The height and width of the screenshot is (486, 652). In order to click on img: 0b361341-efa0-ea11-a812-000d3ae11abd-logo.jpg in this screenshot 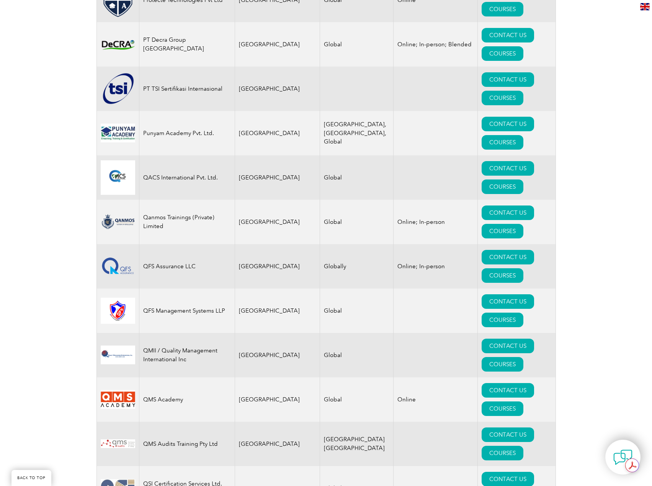, I will do `click(118, 311)`.